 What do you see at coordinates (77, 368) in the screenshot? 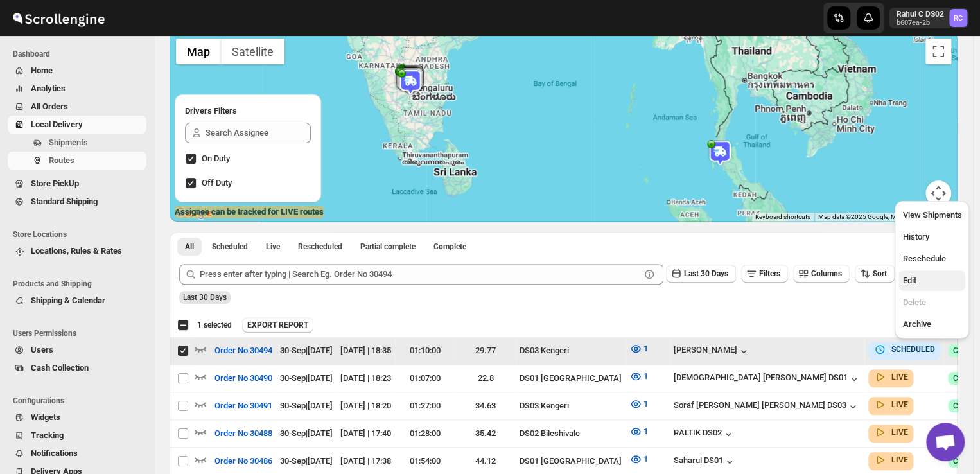
I see `button: Cash Collection` at bounding box center [77, 368].